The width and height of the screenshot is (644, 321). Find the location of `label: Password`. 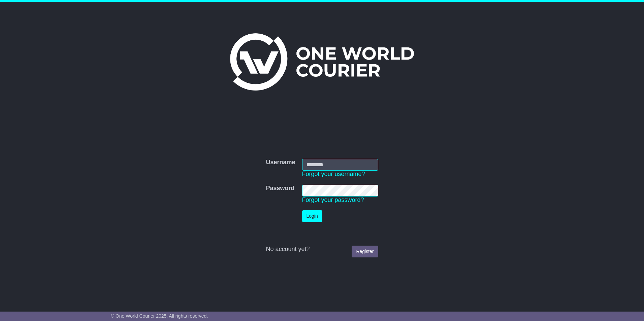

label: Password is located at coordinates (280, 188).